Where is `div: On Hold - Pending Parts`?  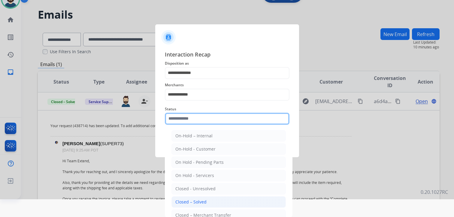 div: On Hold - Pending Parts is located at coordinates (200, 162).